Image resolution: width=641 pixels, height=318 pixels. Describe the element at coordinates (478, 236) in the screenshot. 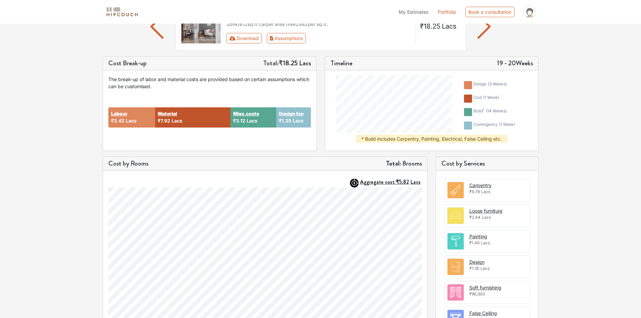

I see `button: Painting` at that location.